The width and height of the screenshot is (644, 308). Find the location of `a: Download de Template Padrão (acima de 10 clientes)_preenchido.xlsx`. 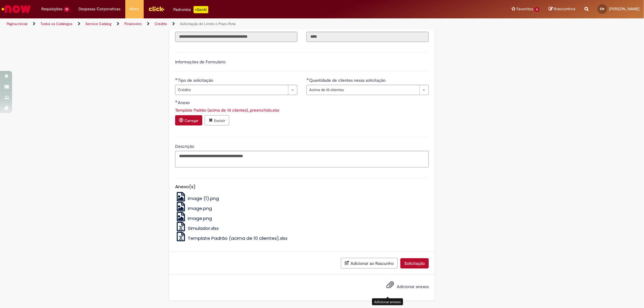

a: Download de Template Padrão (acima de 10 clientes)_preenchido.xlsx is located at coordinates (227, 110).